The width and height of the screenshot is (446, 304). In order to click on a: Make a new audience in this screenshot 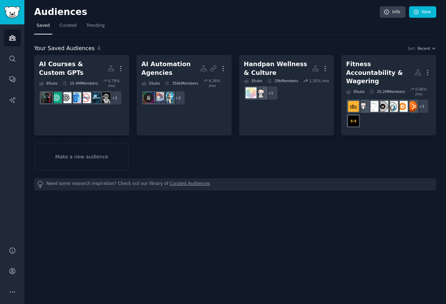, I will do `click(81, 157)`.